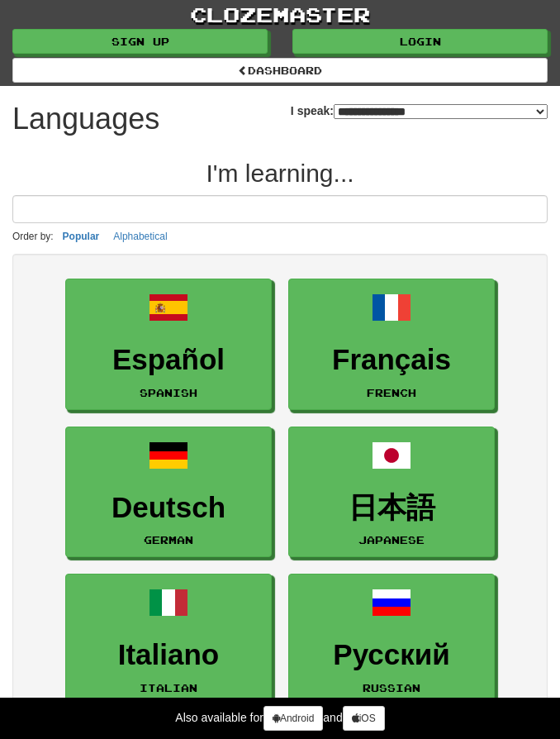 The height and width of the screenshot is (739, 560). Describe the element at coordinates (391, 507) in the screenshot. I see `h3: 日本語` at that location.